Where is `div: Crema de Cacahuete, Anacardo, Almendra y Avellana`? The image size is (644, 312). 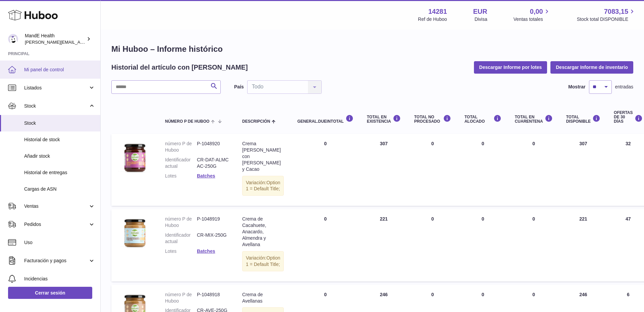
div: Crema de Cacahuete, Anacardo, Almendra y Avellana is located at coordinates (263, 231).